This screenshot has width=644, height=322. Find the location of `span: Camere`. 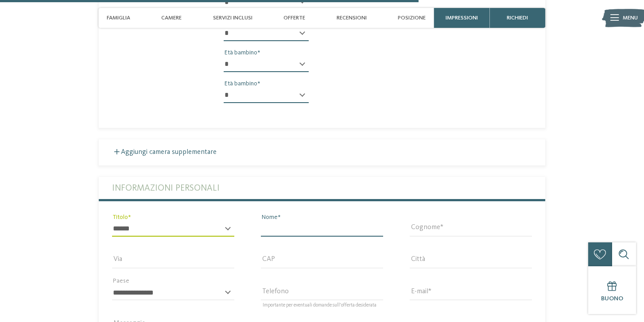

span: Camere is located at coordinates (172, 17).